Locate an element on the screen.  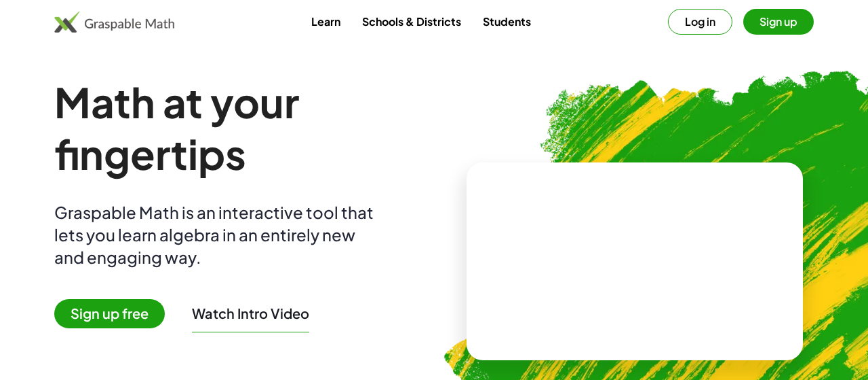
a: Students is located at coordinates (507, 21).